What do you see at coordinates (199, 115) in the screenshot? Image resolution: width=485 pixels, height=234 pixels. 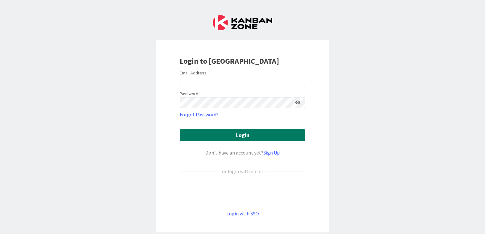 I see `a: Forgot Password?` at bounding box center [199, 115].